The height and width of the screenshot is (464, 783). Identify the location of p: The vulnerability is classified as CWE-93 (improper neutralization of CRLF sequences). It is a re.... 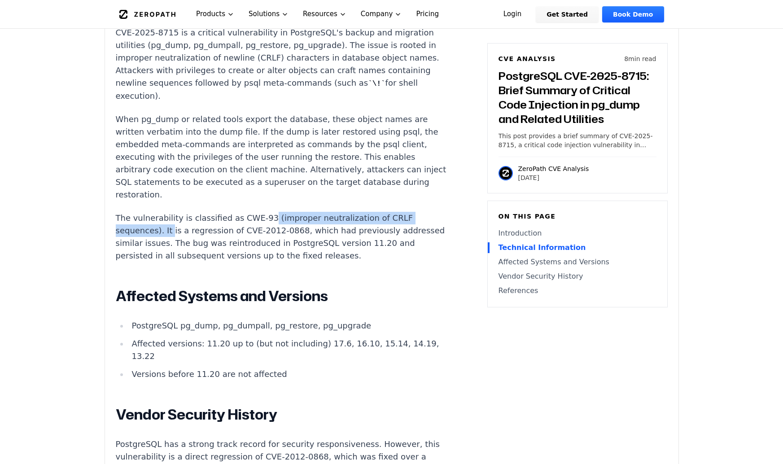
(283, 237).